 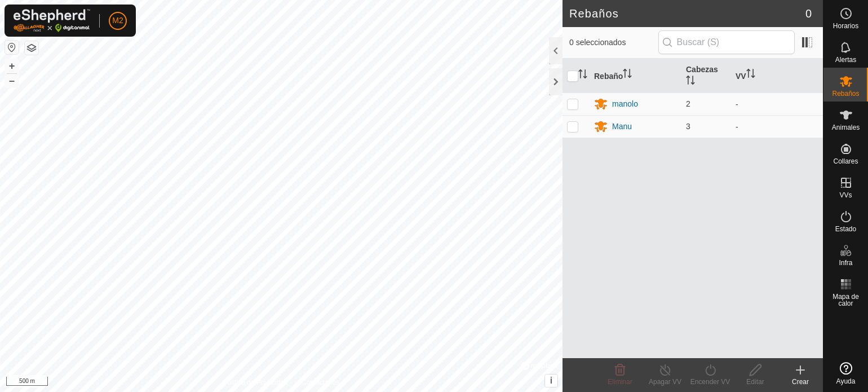 What do you see at coordinates (755, 382) in the screenshot?
I see `font: Editar` at bounding box center [755, 382].